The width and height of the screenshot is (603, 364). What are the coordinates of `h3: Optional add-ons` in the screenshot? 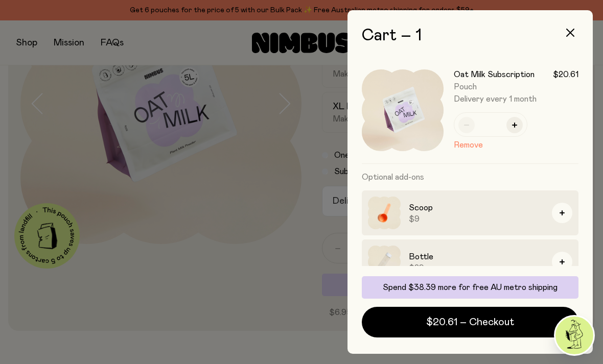 It's located at (470, 177).